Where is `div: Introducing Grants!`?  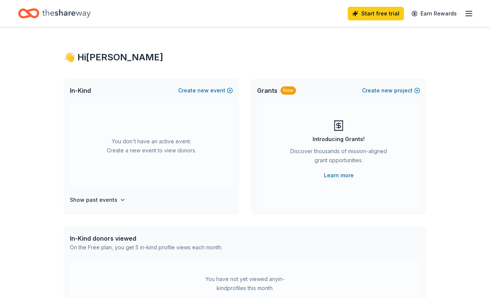
div: Introducing Grants! is located at coordinates (339, 139).